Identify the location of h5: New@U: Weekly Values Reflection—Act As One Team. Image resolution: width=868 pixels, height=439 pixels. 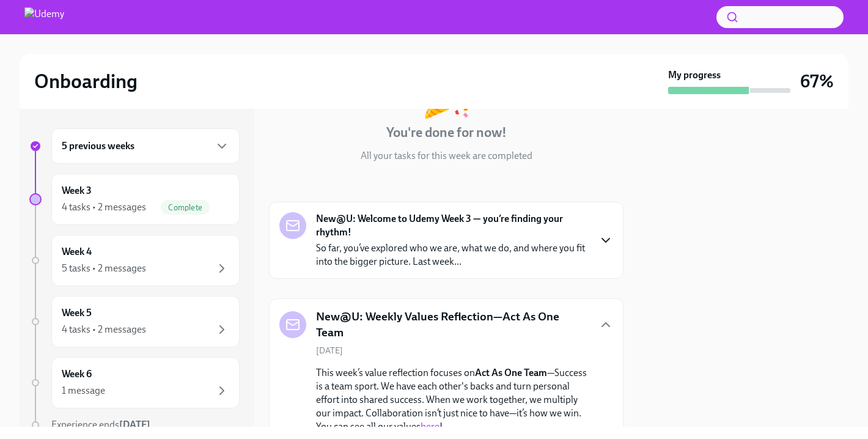
(452, 324).